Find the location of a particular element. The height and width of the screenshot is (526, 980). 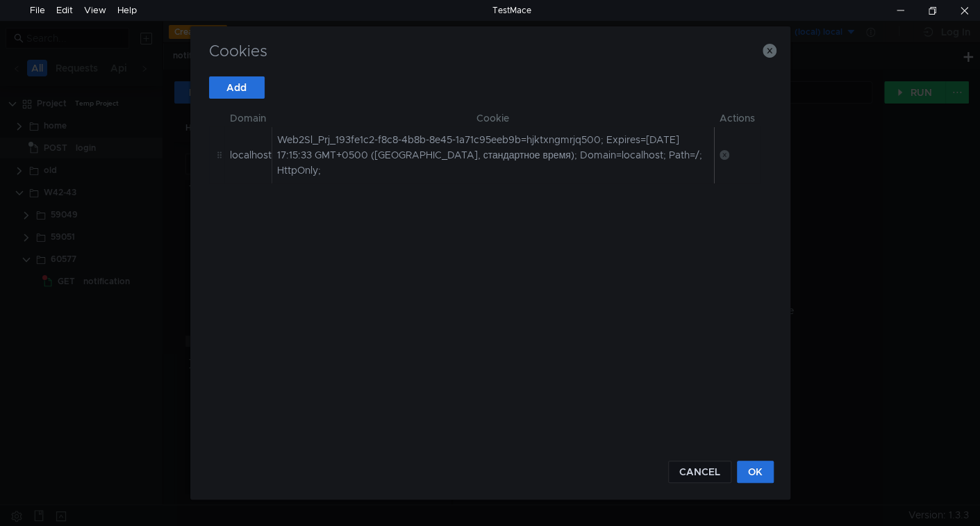

h3: Cookies is located at coordinates (490, 51).